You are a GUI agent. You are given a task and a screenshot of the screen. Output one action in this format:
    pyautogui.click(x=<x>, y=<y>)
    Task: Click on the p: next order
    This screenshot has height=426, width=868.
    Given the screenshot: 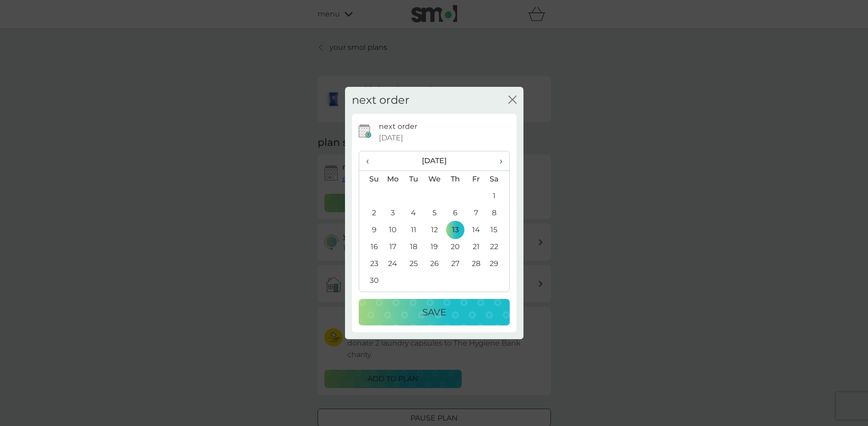 What is the action you would take?
    pyautogui.click(x=398, y=127)
    